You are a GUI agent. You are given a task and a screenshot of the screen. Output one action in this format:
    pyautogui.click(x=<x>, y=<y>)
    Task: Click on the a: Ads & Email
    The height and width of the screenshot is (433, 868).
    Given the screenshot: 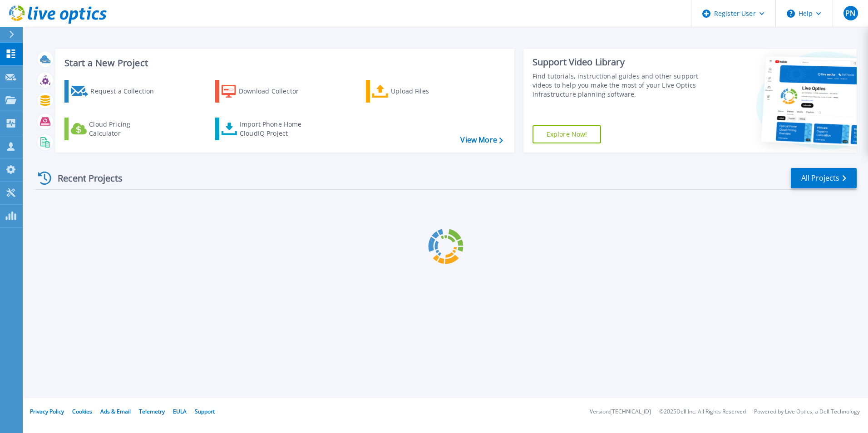 What is the action you would take?
    pyautogui.click(x=115, y=411)
    